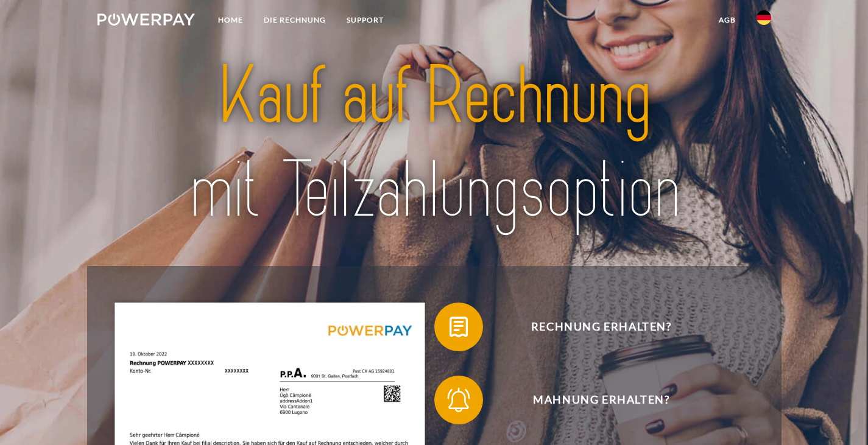 The image size is (868, 445). I want to click on a: Rechnung erhalten?, so click(593, 327).